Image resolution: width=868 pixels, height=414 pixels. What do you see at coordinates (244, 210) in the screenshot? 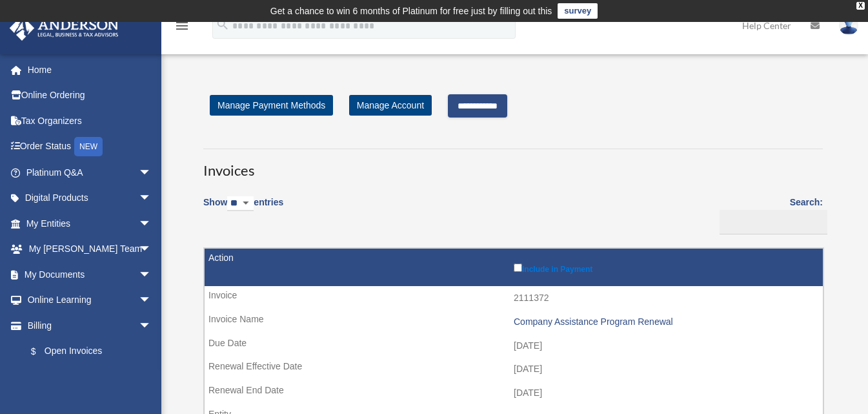
I see `label: Show entries` at bounding box center [244, 210].